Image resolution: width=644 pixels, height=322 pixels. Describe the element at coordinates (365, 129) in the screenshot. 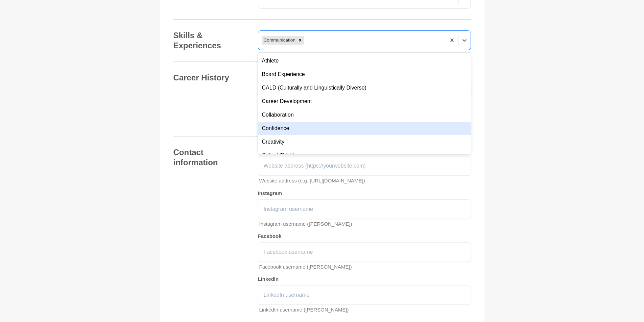

I see `div: Confidence` at that location.